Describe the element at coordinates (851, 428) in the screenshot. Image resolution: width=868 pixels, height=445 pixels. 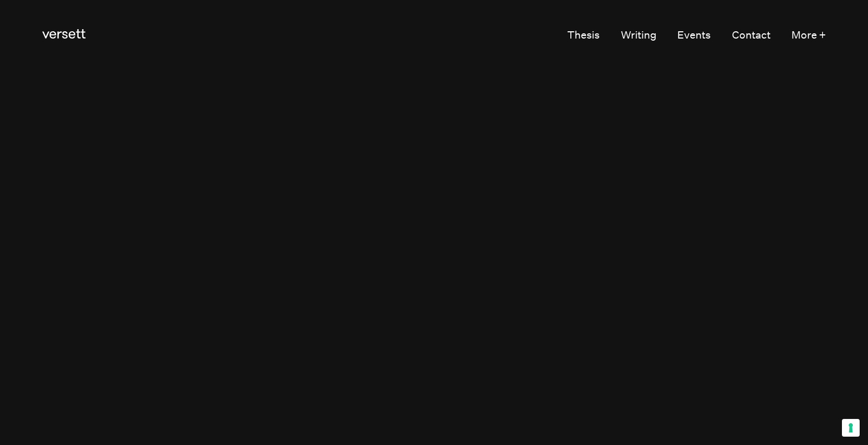
I see `button: Your consent preferences for tracking technologies` at that location.